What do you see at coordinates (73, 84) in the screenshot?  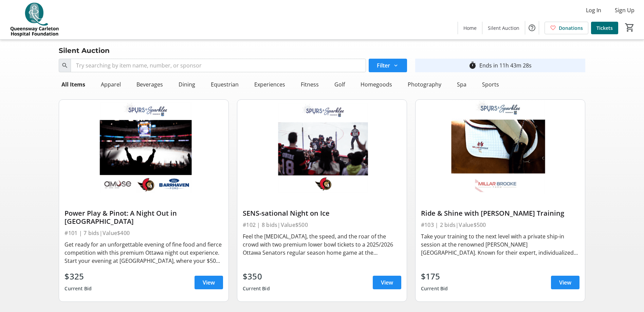 I see `div: All Items` at bounding box center [73, 84].